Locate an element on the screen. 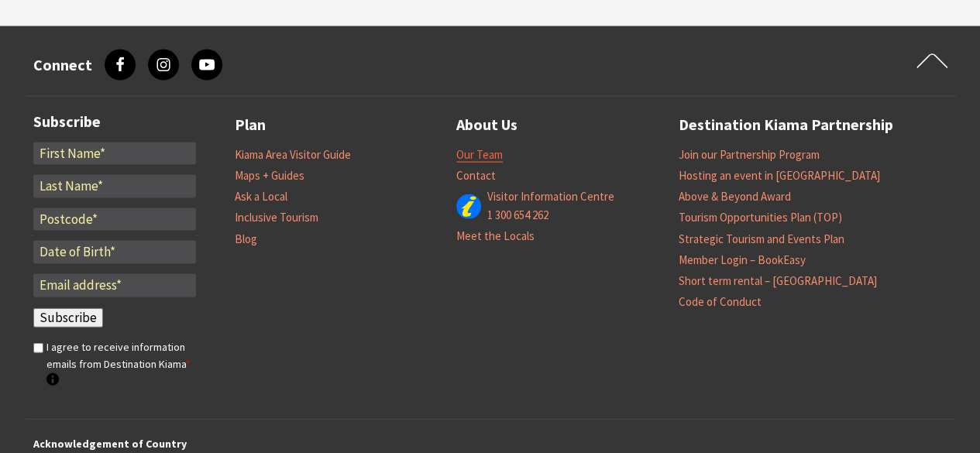  a: Maps + Guides is located at coordinates (270, 176).